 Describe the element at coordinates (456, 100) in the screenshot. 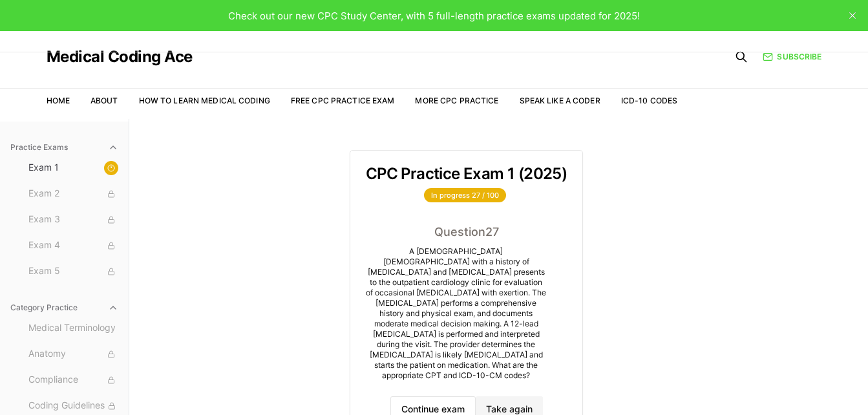

I see `a: More CPC Practice` at that location.